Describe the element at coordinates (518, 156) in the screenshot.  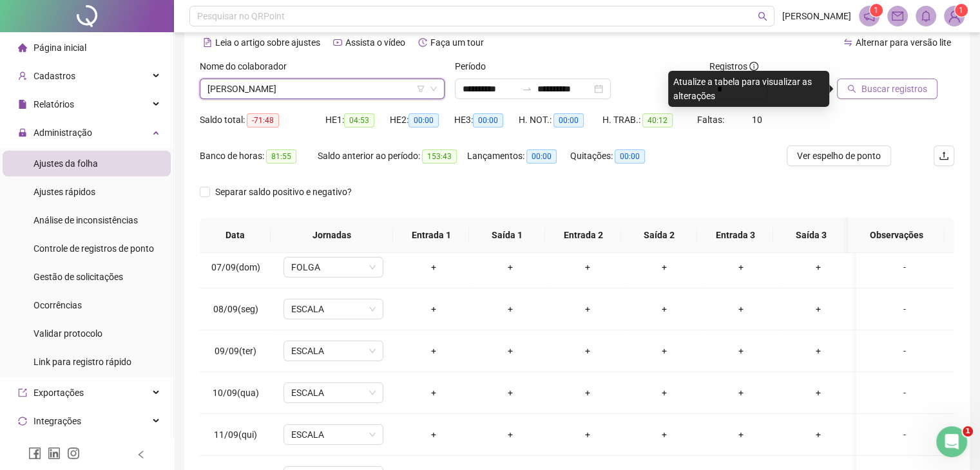
I see `div: Lançamentos:` at that location.